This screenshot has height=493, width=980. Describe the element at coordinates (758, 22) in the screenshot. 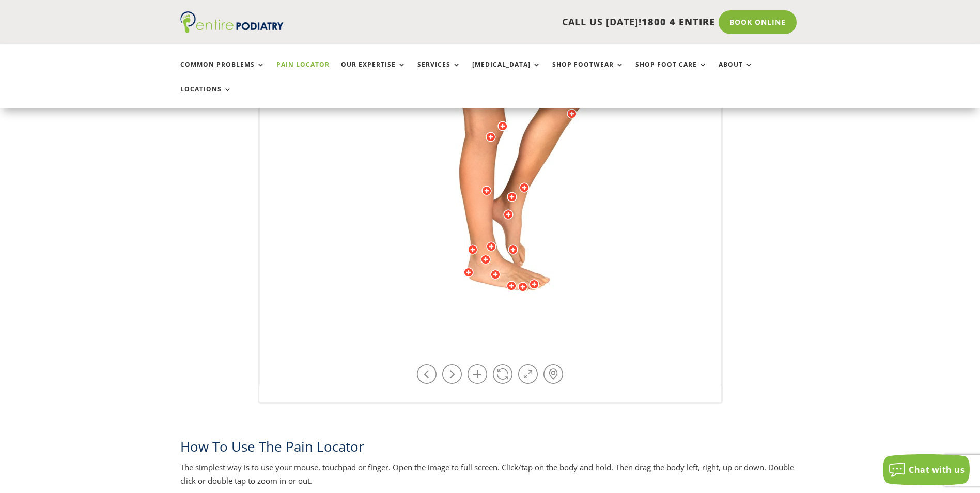

I see `a: Book Online` at that location.